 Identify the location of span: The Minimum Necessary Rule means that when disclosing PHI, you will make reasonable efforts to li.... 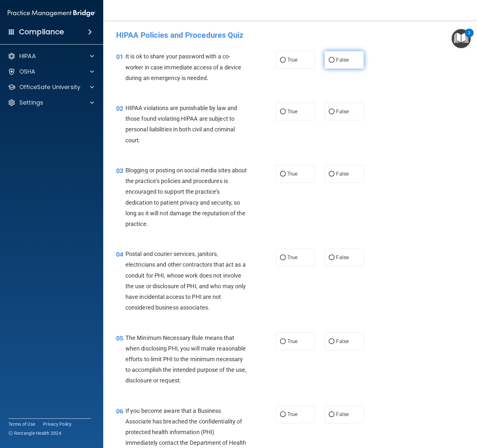
(186, 359).